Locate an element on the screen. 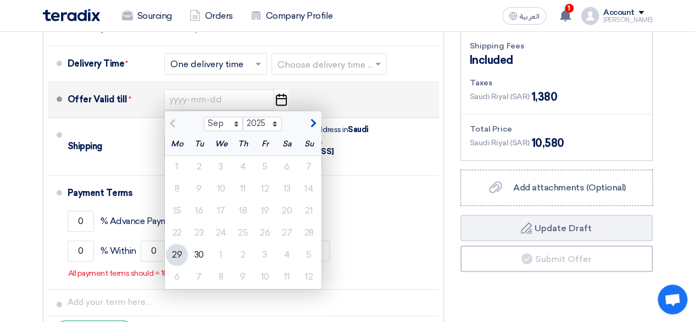  div: 18 is located at coordinates (243, 211).